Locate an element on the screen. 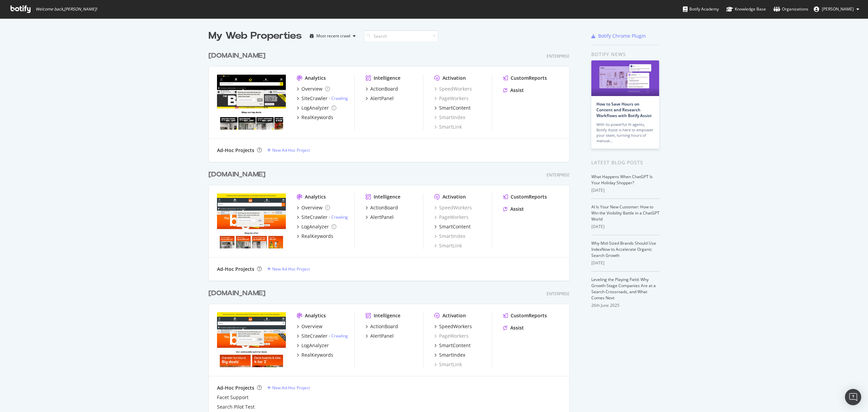 This screenshot has height=412, width=868. a: How to Save Hours on Content and Research Workflows with Botify Assist is located at coordinates (624, 110).